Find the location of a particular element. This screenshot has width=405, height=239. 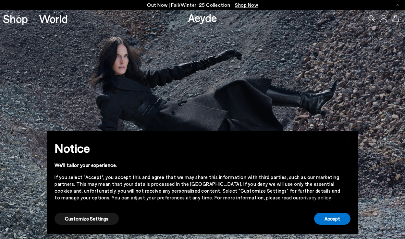

button: Close this notice is located at coordinates (348, 141).